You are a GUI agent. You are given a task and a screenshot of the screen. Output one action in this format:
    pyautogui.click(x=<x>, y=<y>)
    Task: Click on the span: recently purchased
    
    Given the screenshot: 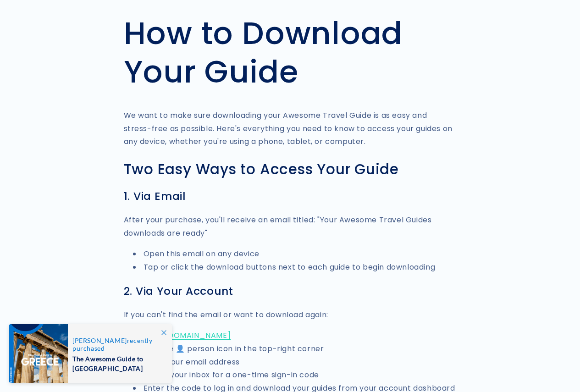 What is the action you would take?
    pyautogui.click(x=117, y=345)
    